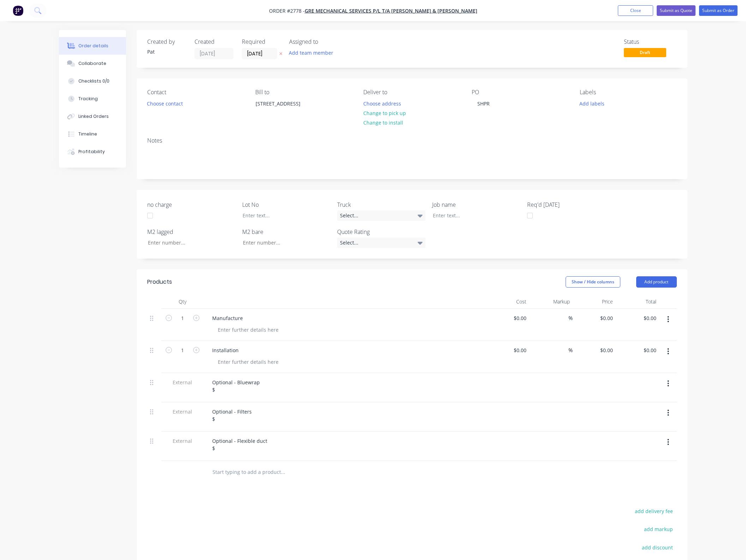  Describe the element at coordinates (225, 350) in the screenshot. I see `div: Installation` at that location.